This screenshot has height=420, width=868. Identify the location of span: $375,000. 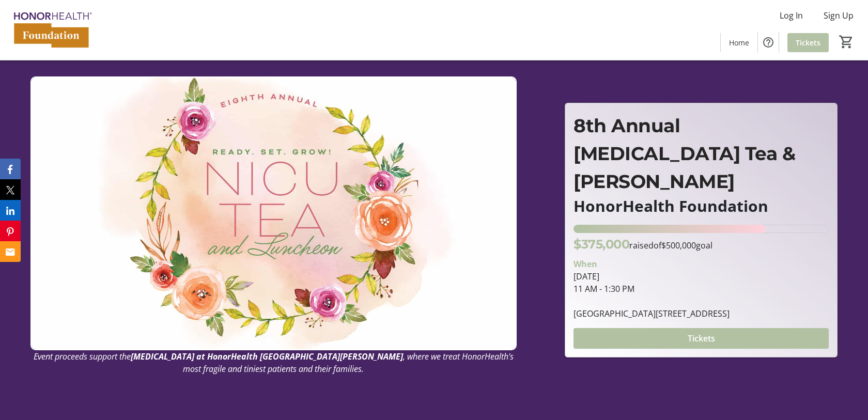
(601, 243).